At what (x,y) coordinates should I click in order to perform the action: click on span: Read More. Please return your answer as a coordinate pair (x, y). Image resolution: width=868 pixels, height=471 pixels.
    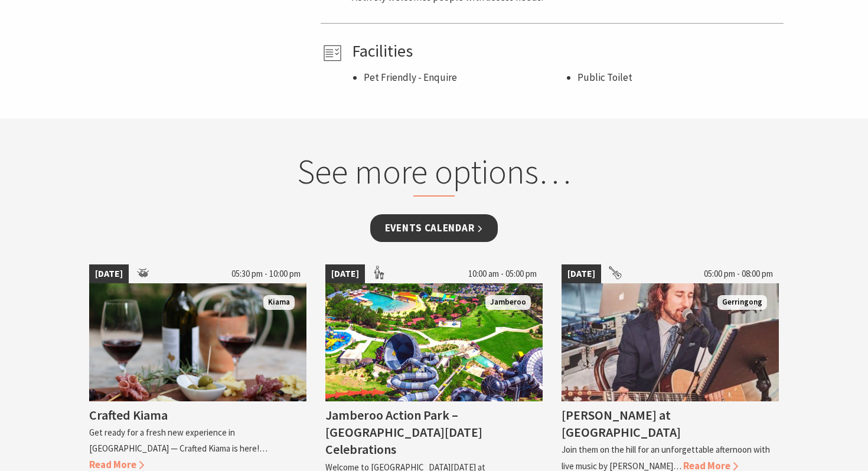
    Looking at the image, I should click on (116, 465).